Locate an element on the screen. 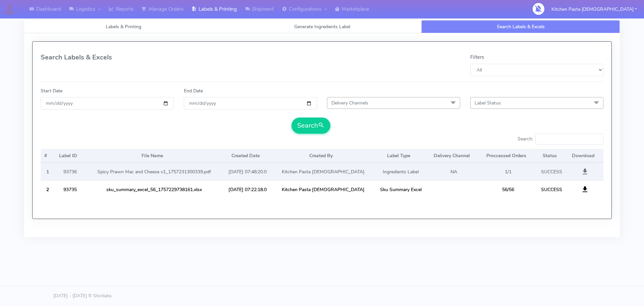 The height and width of the screenshot is (306, 644). label: Start Date is located at coordinates (52, 90).